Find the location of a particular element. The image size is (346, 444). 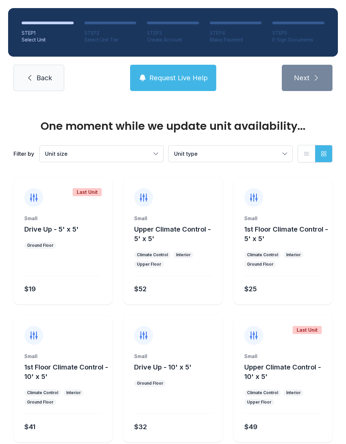

div: $32 is located at coordinates (140, 427).